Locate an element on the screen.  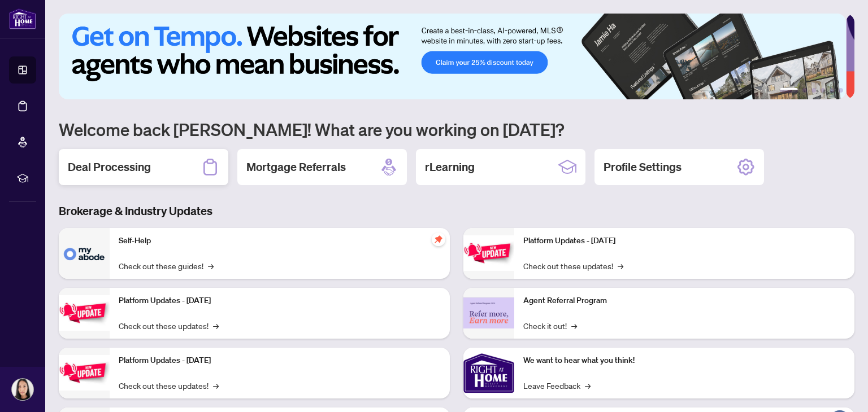
img: logo is located at coordinates (23, 19).